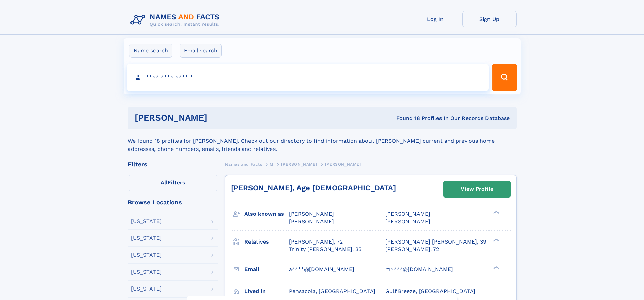  I want to click on h3: Email, so click(267, 269).